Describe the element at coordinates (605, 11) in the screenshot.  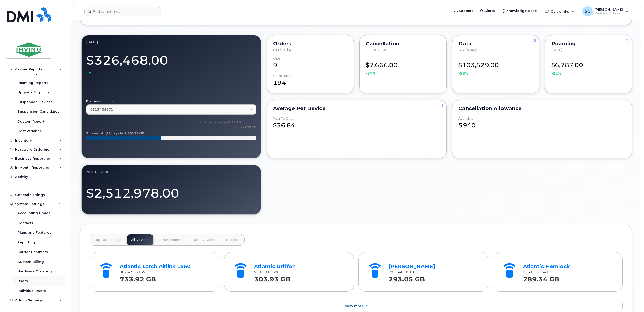
I see `div: Sheryl Galorport` at that location.